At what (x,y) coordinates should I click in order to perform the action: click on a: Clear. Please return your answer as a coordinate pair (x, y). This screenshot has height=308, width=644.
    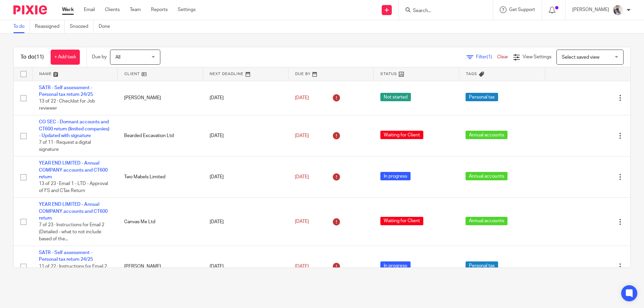
    Looking at the image, I should click on (502, 57).